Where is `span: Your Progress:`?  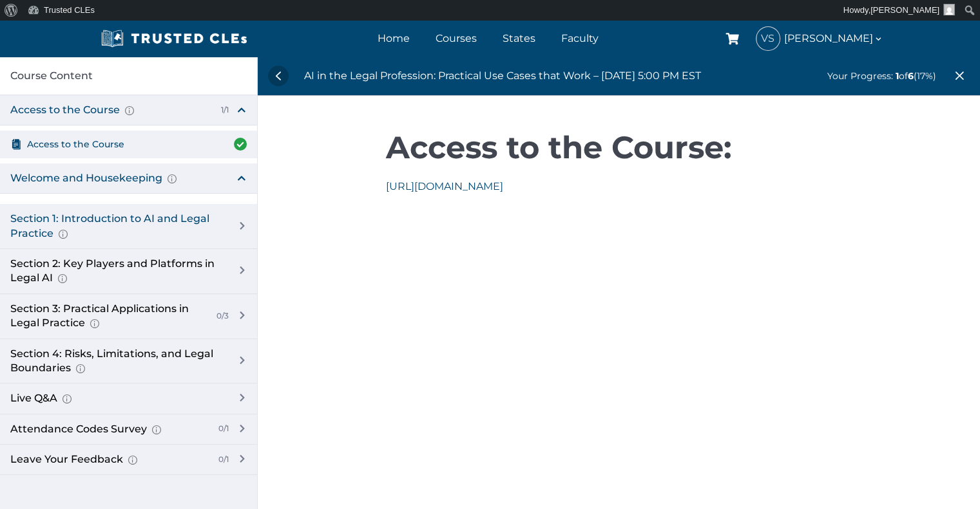
span: Your Progress: is located at coordinates (860, 76).